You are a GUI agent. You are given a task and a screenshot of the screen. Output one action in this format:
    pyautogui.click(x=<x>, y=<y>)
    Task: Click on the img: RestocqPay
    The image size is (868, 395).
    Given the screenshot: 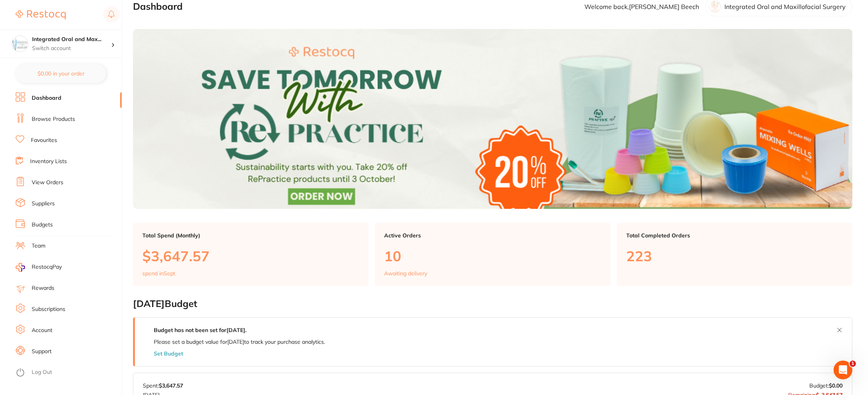 What is the action you would take?
    pyautogui.click(x=20, y=267)
    